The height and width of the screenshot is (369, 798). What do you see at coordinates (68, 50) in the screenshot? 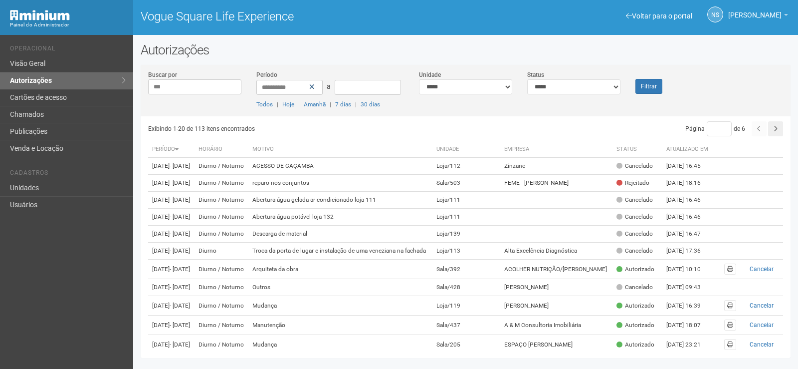
I see `li: Operacional` at bounding box center [68, 50].